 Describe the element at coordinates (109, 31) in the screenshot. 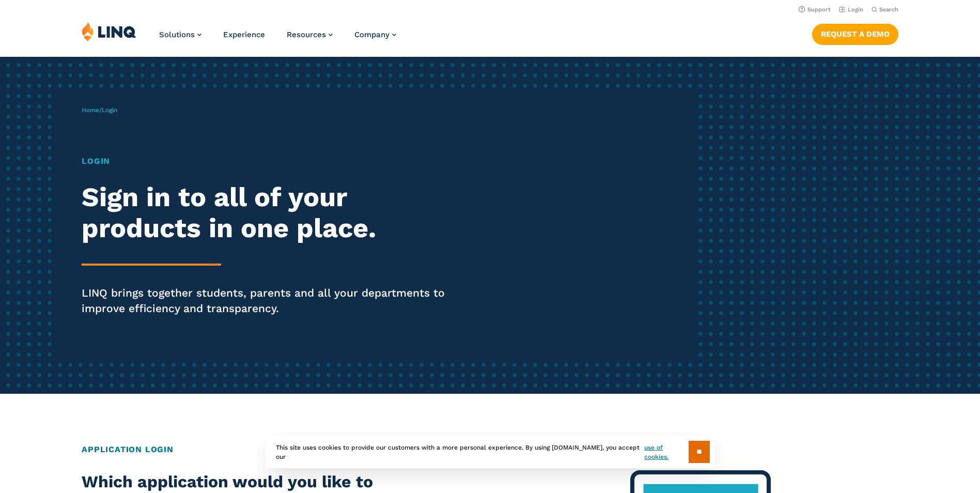

I see `img: LINQ | K‑12 Software` at that location.